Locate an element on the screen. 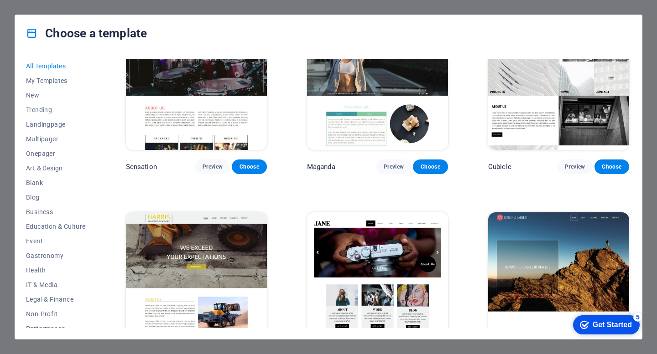  span: Onepager is located at coordinates (56, 154).